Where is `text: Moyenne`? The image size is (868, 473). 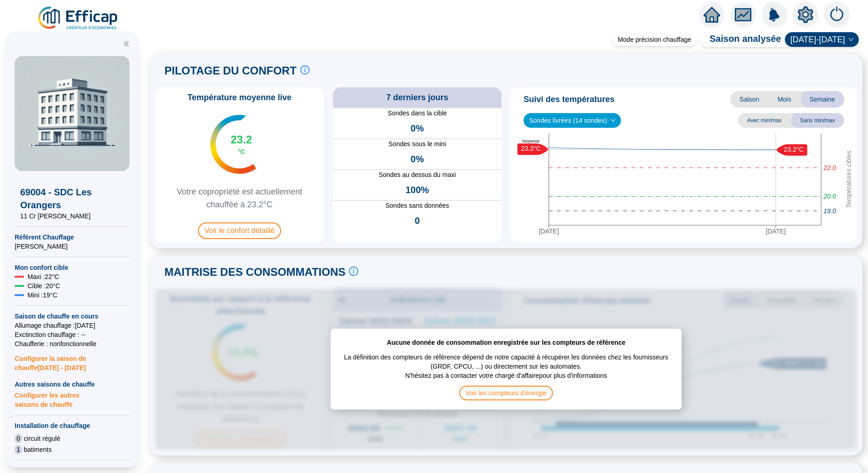 text: Moyenne is located at coordinates (530, 141).